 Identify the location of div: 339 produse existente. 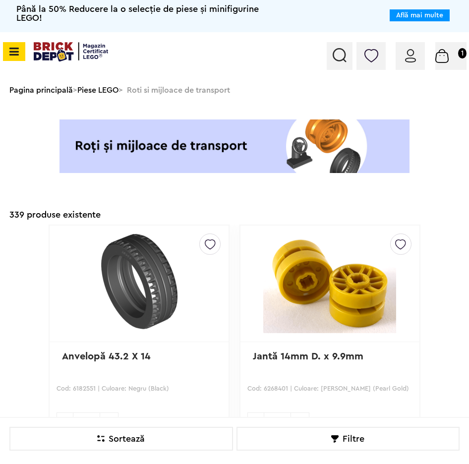
(55, 215).